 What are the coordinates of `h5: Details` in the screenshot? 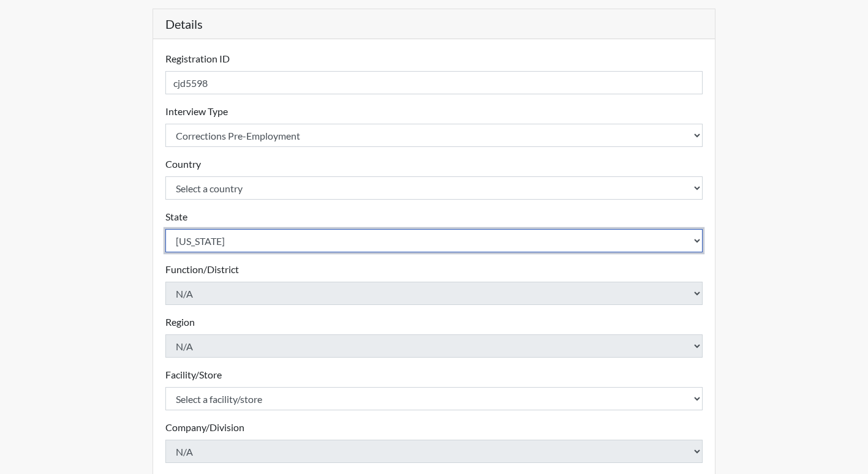 It's located at (434, 24).